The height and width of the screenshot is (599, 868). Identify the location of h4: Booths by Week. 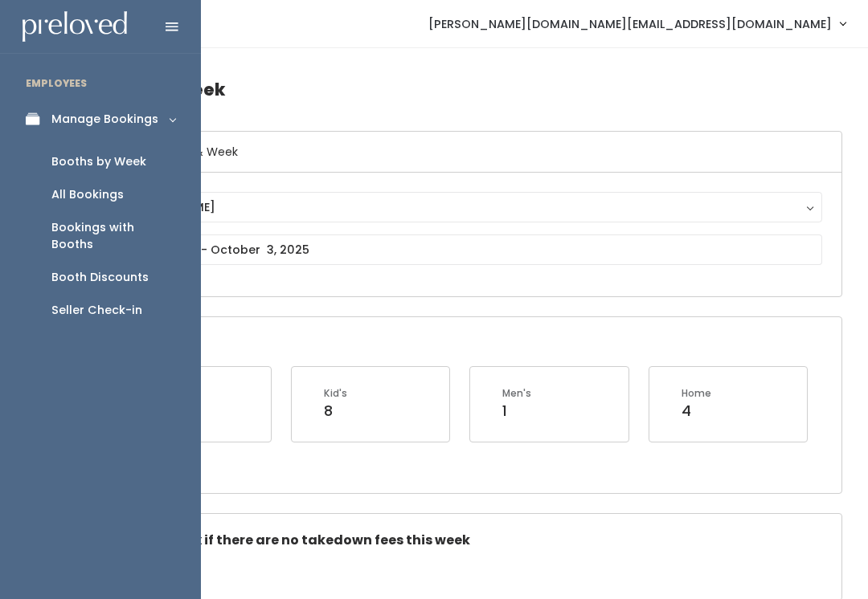
(463, 89).